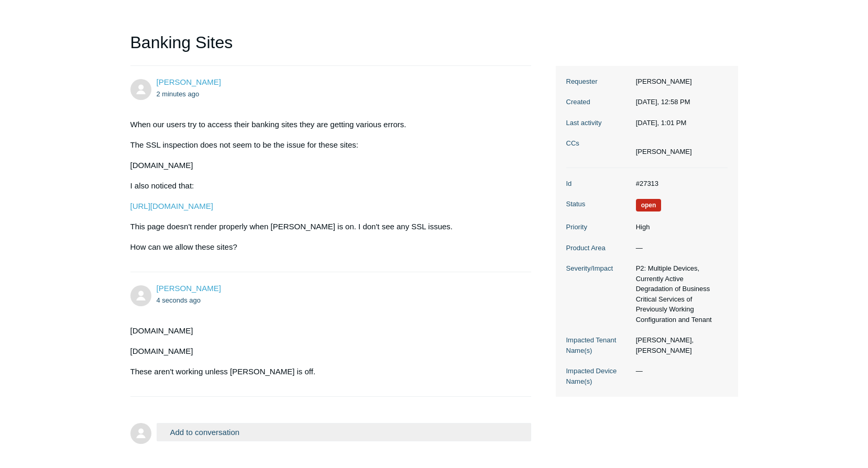 This screenshot has width=868, height=468. Describe the element at coordinates (679, 294) in the screenshot. I see `dd: P2: Multiple Devices, Currently Active Degradation of Business Critical Services of Previously Wo...` at that location.